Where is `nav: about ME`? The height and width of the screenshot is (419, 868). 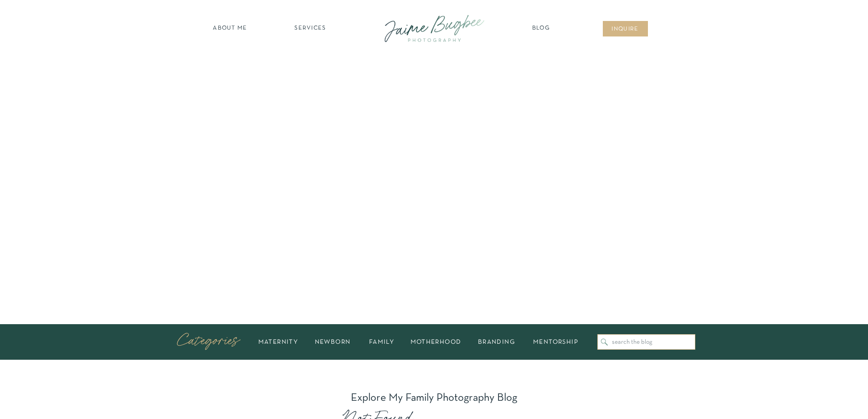 nav: about ME is located at coordinates (230, 28).